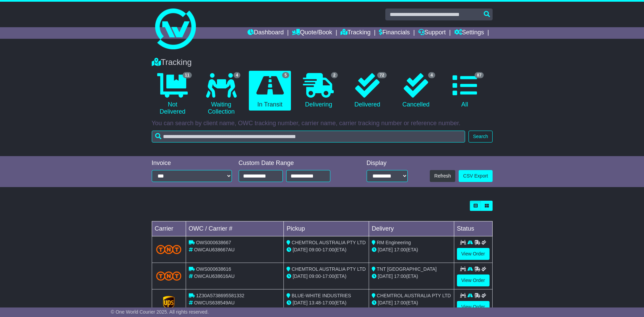 This screenshot has width=644, height=317. Describe the element at coordinates (334, 75) in the screenshot. I see `span: 2` at that location.